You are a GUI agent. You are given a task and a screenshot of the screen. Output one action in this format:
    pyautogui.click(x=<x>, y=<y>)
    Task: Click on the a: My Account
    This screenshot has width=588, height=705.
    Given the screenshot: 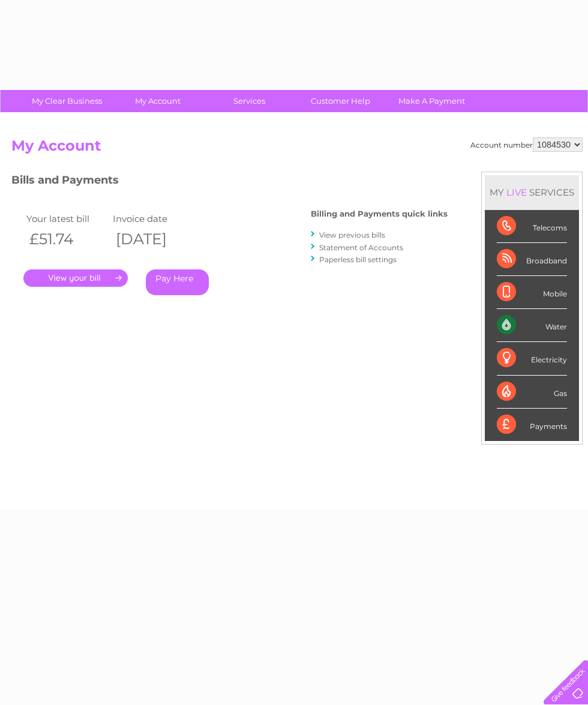 What is the action you would take?
    pyautogui.click(x=157, y=101)
    